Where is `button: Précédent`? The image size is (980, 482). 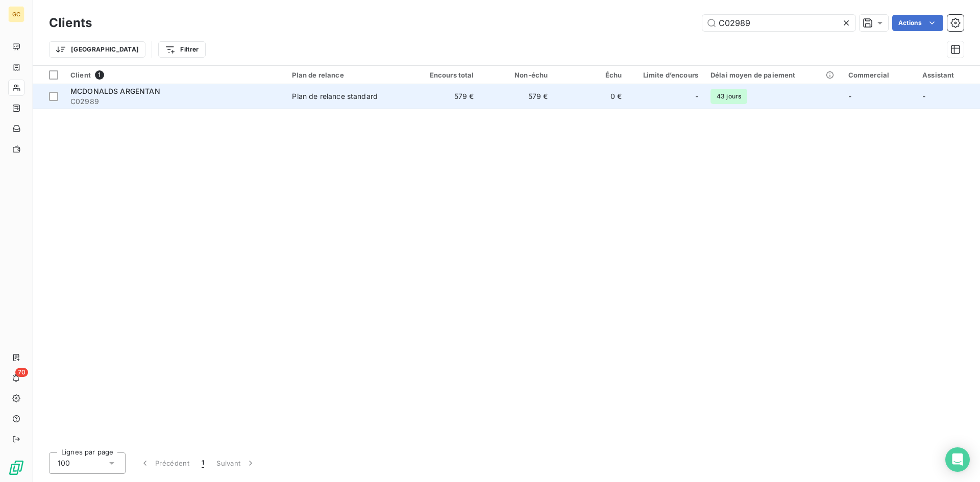 button: Précédent is located at coordinates (164, 464).